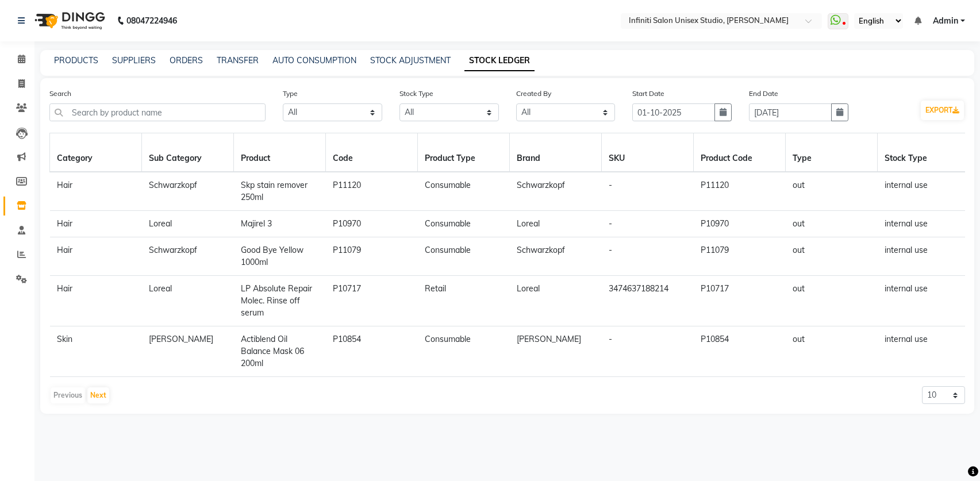 The height and width of the screenshot is (481, 980). Describe the element at coordinates (942, 110) in the screenshot. I see `button: EXPORT` at that location.